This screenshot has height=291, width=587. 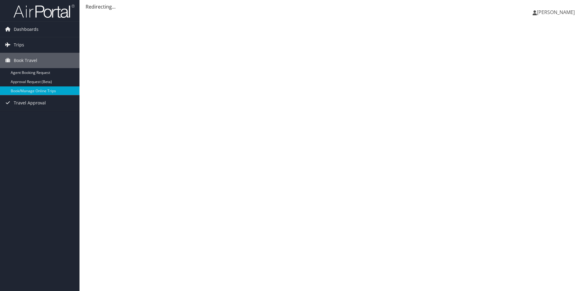 What do you see at coordinates (25, 61) in the screenshot?
I see `span: Book Travel` at bounding box center [25, 61].